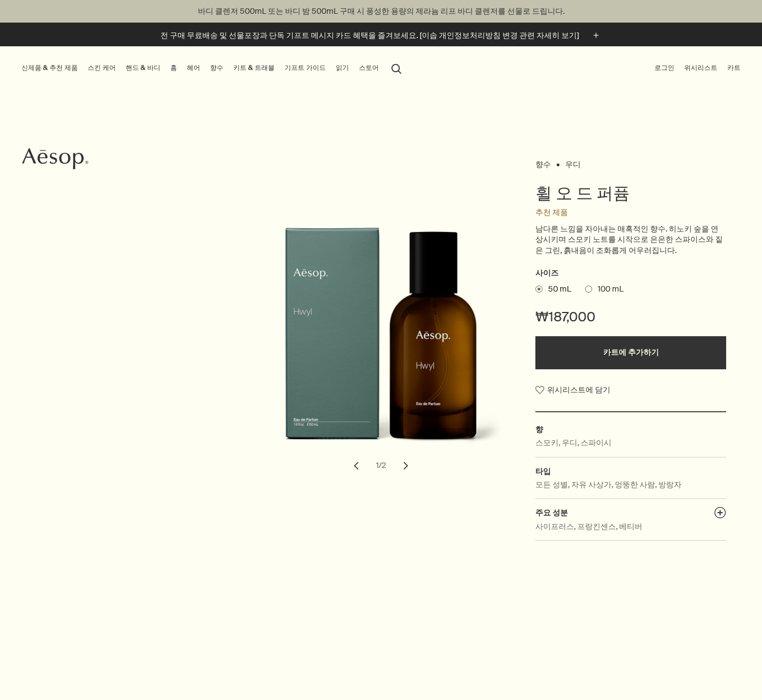 The height and width of the screenshot is (700, 762). What do you see at coordinates (369, 68) in the screenshot?
I see `button: 스토어` at bounding box center [369, 68].